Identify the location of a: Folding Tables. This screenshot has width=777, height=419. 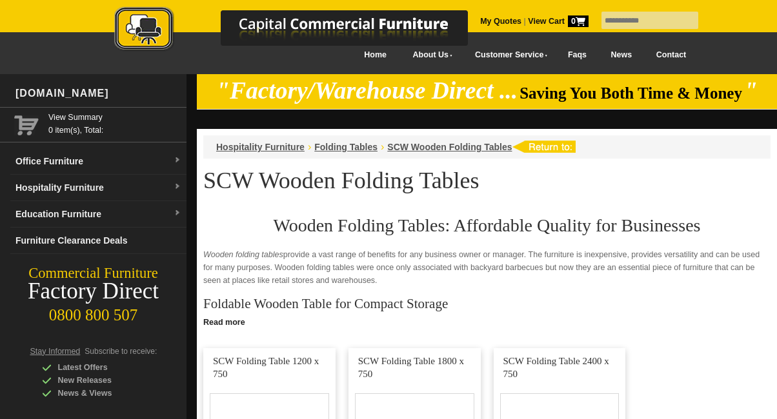
(346, 147).